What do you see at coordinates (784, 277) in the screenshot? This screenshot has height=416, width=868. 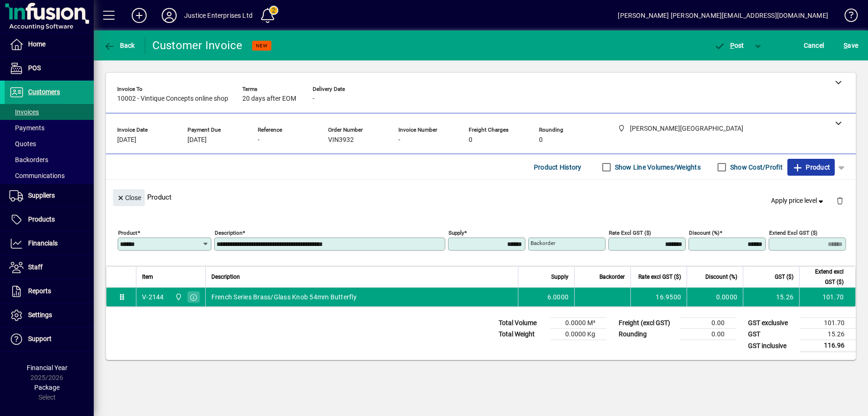 I see `span: GST ($)` at bounding box center [784, 277].